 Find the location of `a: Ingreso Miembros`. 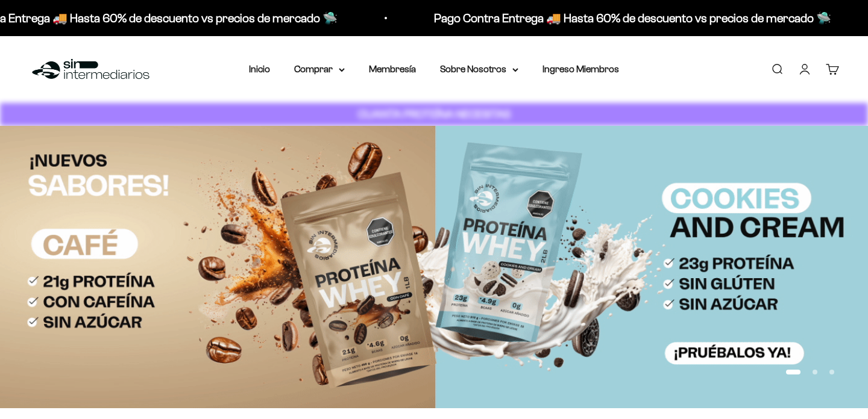

a: Ingreso Miembros is located at coordinates (580, 68).